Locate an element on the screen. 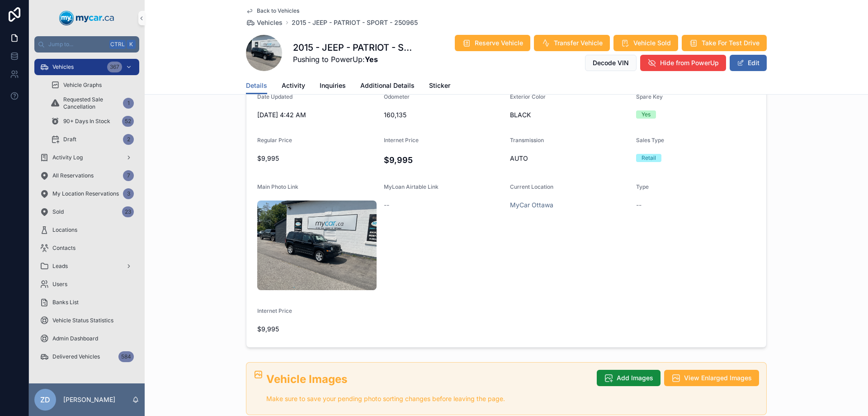  a: Sticker is located at coordinates (440, 87).